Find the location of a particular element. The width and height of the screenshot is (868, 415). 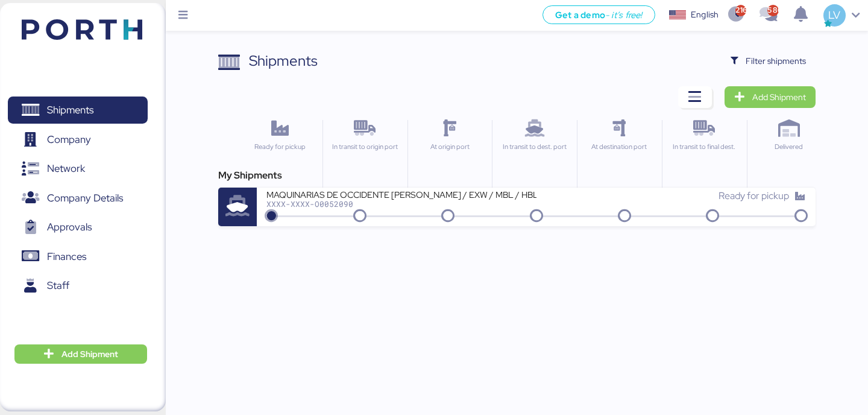

div: Ready for pickup is located at coordinates (279, 147).